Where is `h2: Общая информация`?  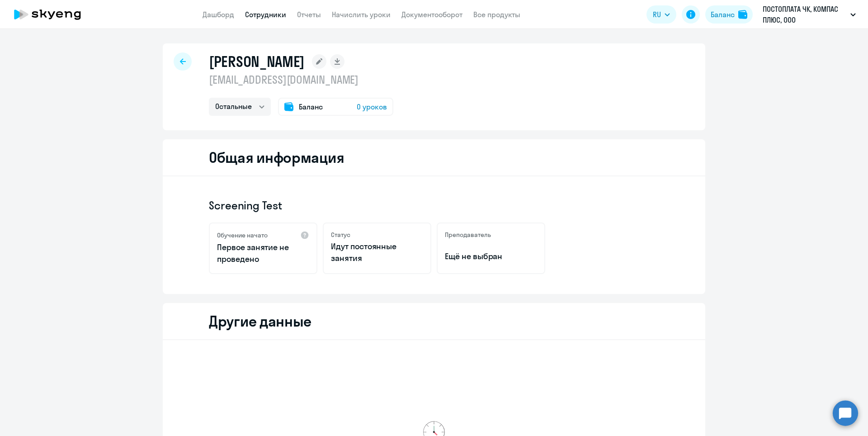 h2: Общая информация is located at coordinates (276, 157).